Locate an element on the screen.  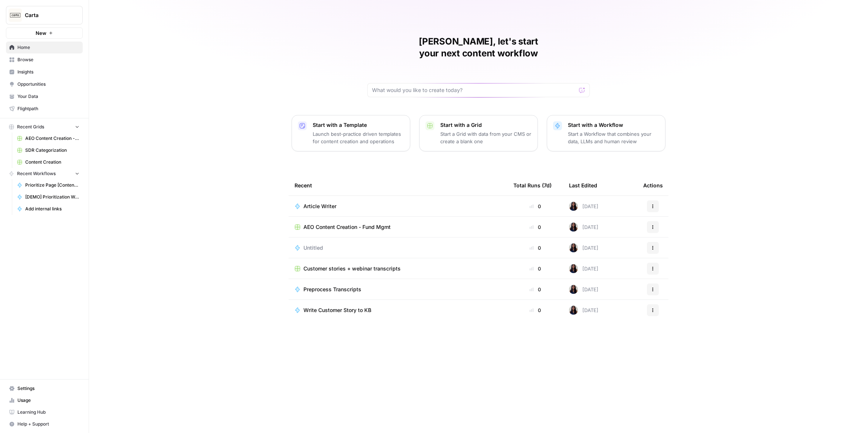
p: Launch best-practice driven templates for content creation and operations is located at coordinates (358, 138).